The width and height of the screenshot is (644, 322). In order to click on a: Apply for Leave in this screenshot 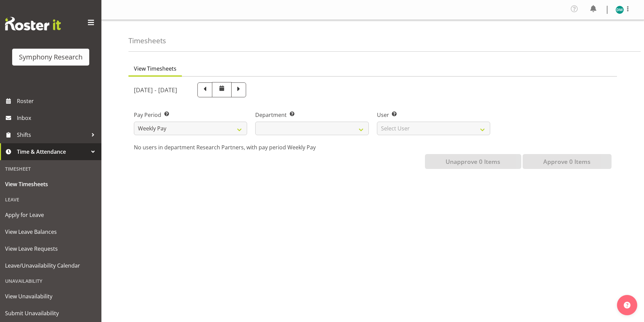, I will do `click(51, 215)`.